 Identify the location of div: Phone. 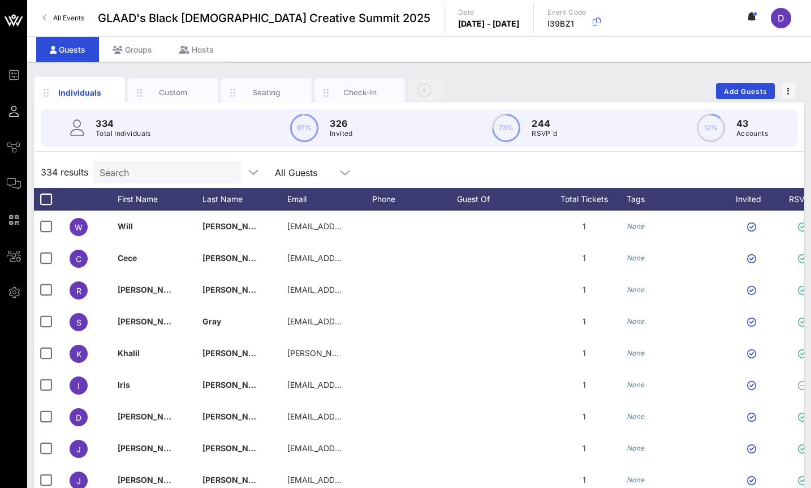
(415, 199).